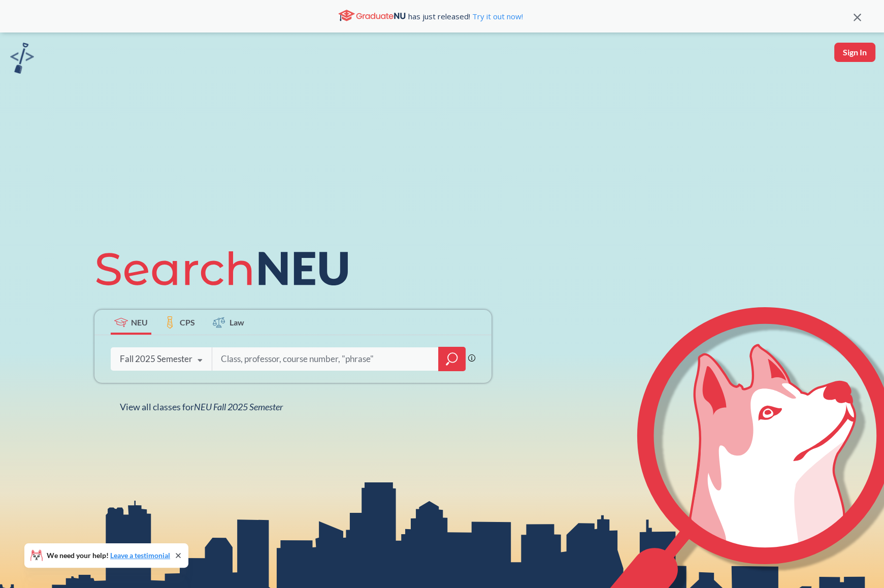 The height and width of the screenshot is (588, 884). What do you see at coordinates (452, 359) in the screenshot?
I see `svg: magnifying glass` at bounding box center [452, 359].